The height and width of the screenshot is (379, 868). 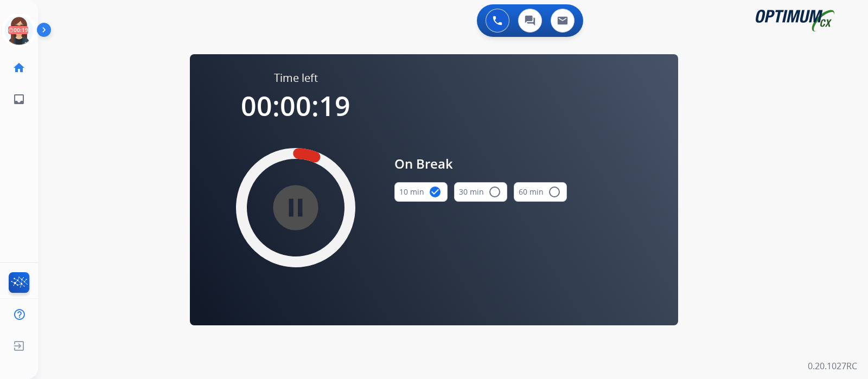 I want to click on mat-icon: home, so click(x=19, y=68).